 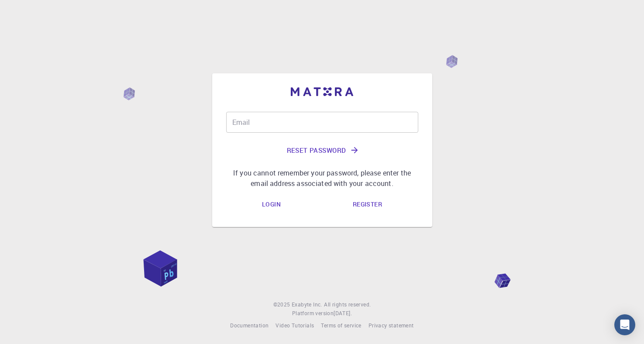 I want to click on span: Privacy statement, so click(x=391, y=326).